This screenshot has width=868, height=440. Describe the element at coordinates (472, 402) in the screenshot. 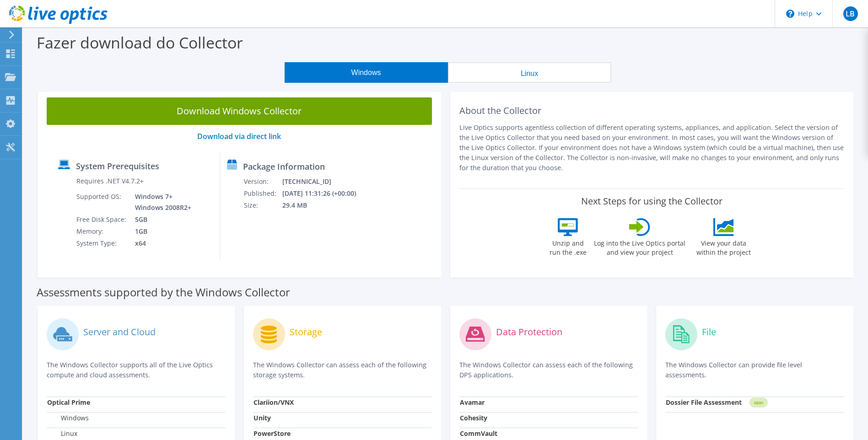

I see `strong: Avamar` at that location.